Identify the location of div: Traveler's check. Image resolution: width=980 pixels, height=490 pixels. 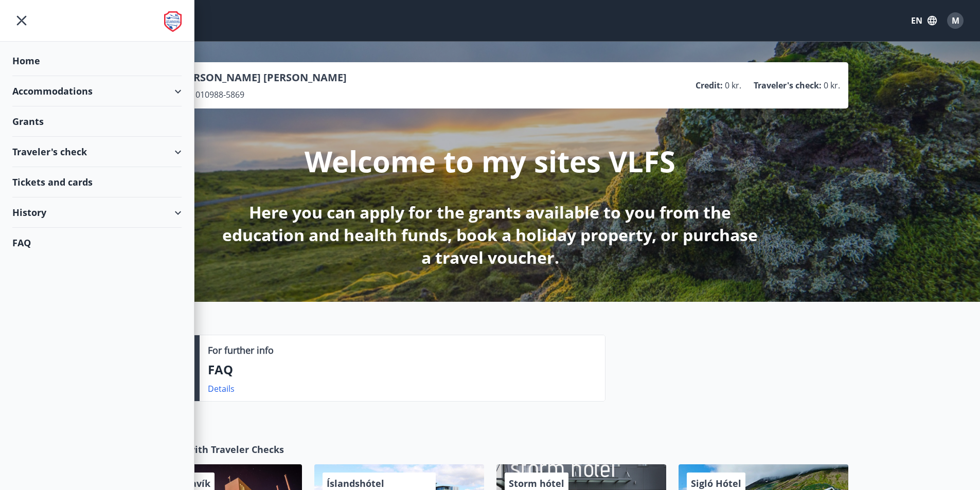
(96, 152).